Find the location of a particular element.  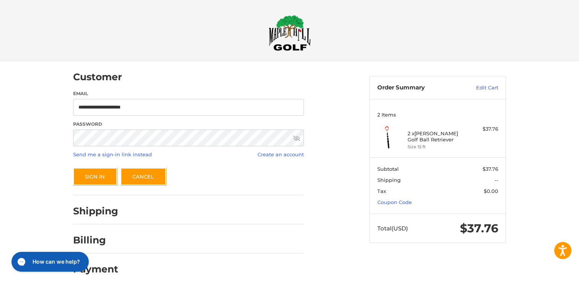

h3: Order Summary is located at coordinates (418, 88).